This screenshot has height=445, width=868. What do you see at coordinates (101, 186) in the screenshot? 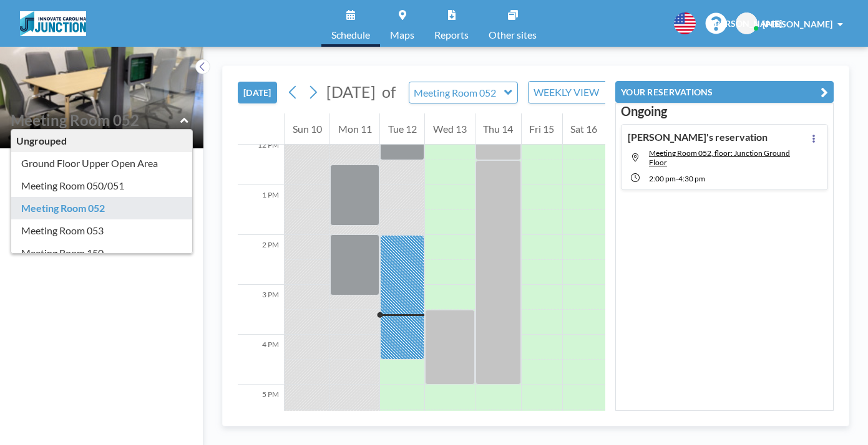
I see `div: Meeting Room 050/051` at bounding box center [101, 186].